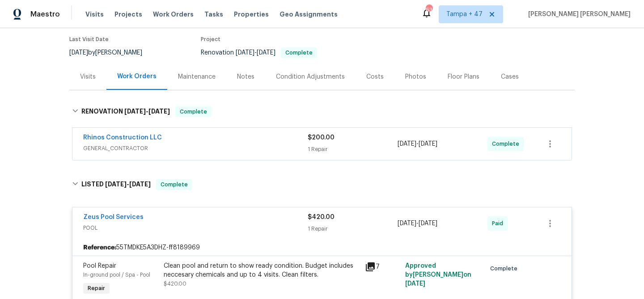  I want to click on span: Project, so click(210, 39).